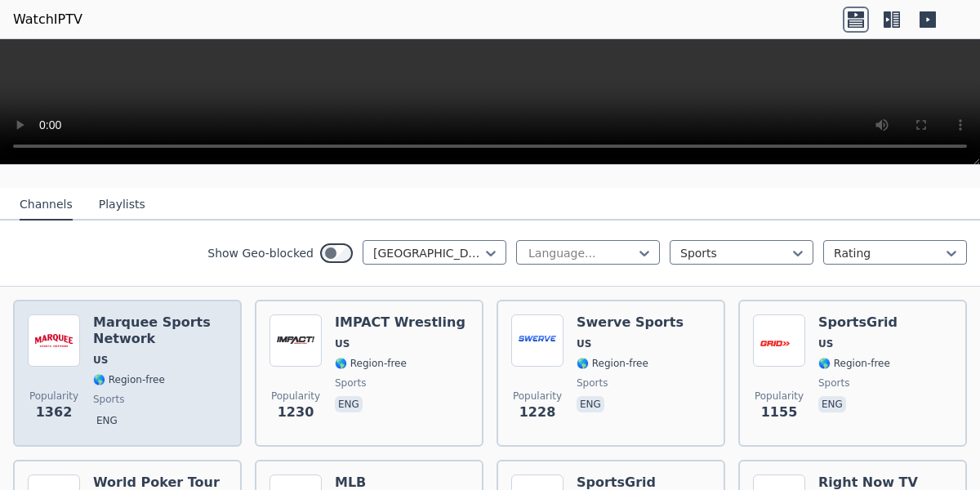 This screenshot has height=490, width=980. Describe the element at coordinates (780, 413) in the screenshot. I see `span: 1155` at that location.